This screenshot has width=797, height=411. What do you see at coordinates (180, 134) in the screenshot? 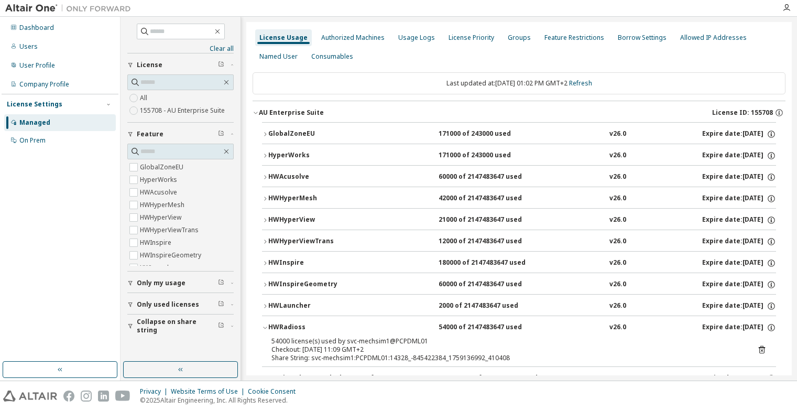
I see `button: Feature` at bounding box center [180, 134].